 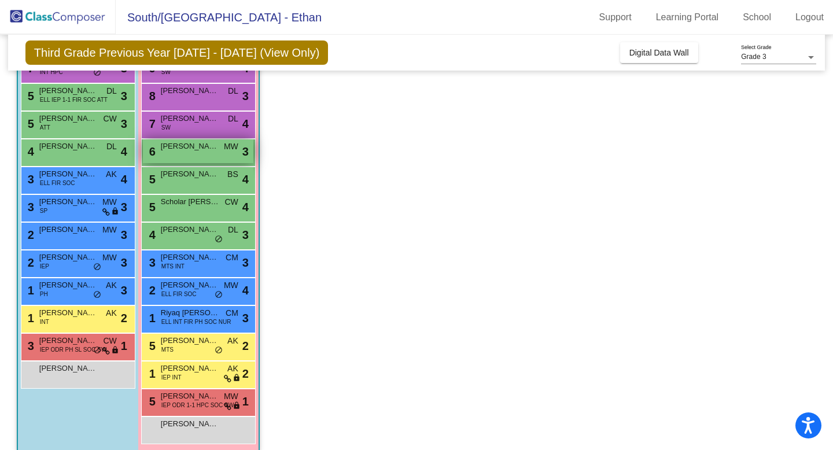 I want to click on span: IEP, so click(x=45, y=266).